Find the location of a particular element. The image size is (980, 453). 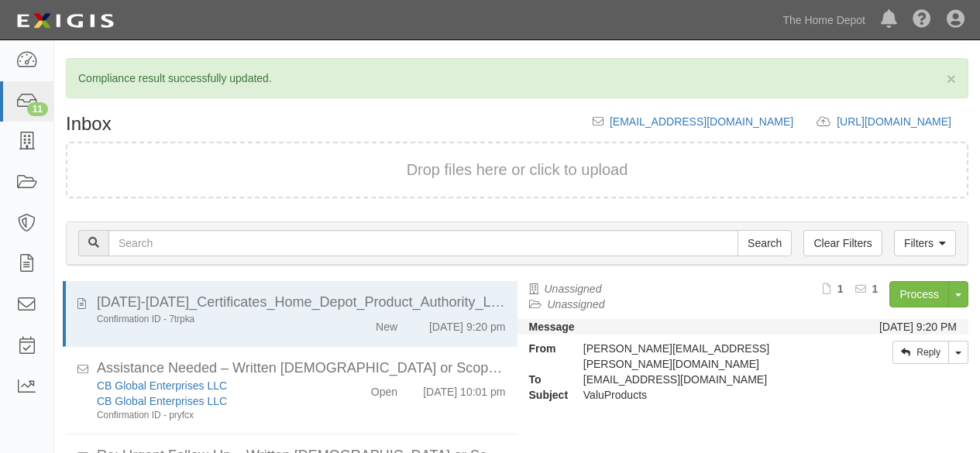

button: Drop files here or click to upload is located at coordinates (518, 169).